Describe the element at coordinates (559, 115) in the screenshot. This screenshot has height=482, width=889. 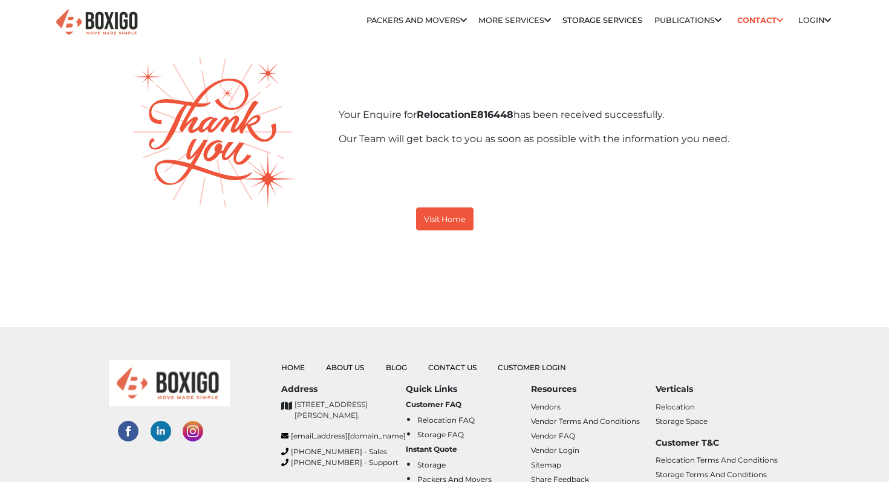
I see `p: Your Enquire for has been received successfully.` at that location.